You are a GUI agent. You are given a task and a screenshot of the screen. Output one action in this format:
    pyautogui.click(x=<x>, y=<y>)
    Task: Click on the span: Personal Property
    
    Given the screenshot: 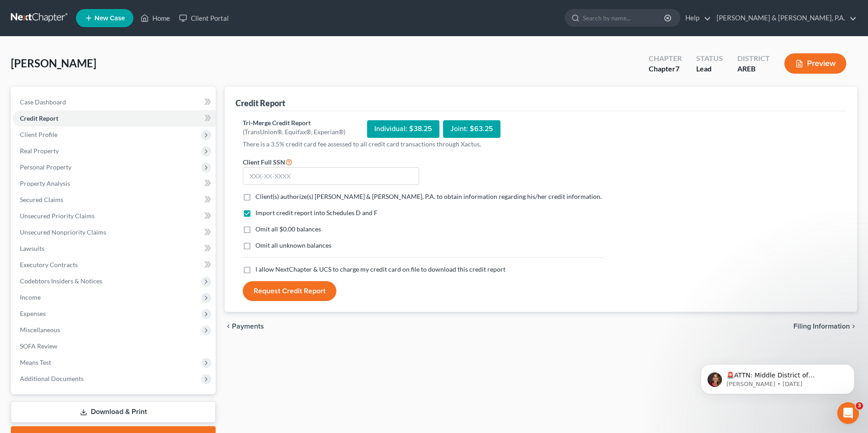 What is the action you would take?
    pyautogui.click(x=46, y=166)
    